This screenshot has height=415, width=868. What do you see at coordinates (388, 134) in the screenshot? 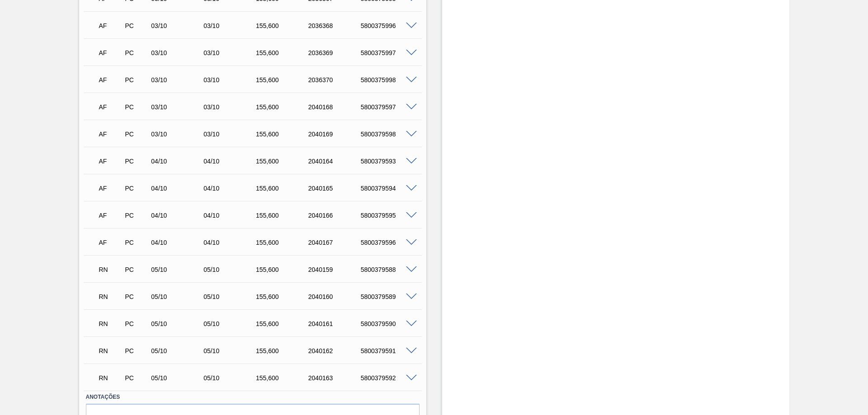
I see `div: 5800379598` at bounding box center [388, 134].